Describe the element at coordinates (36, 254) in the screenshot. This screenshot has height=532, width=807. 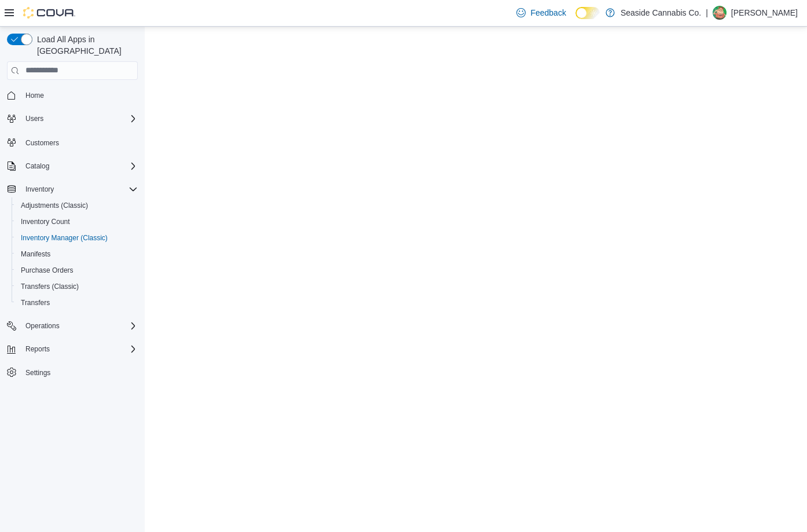
I see `a: Manifests` at that location.